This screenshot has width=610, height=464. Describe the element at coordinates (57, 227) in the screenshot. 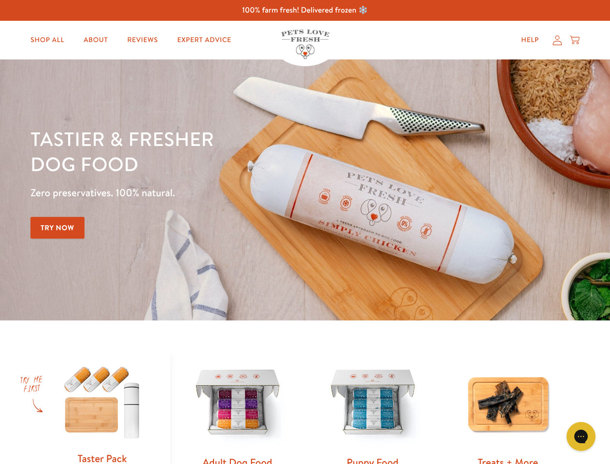

I see `a: Try Now` at that location.